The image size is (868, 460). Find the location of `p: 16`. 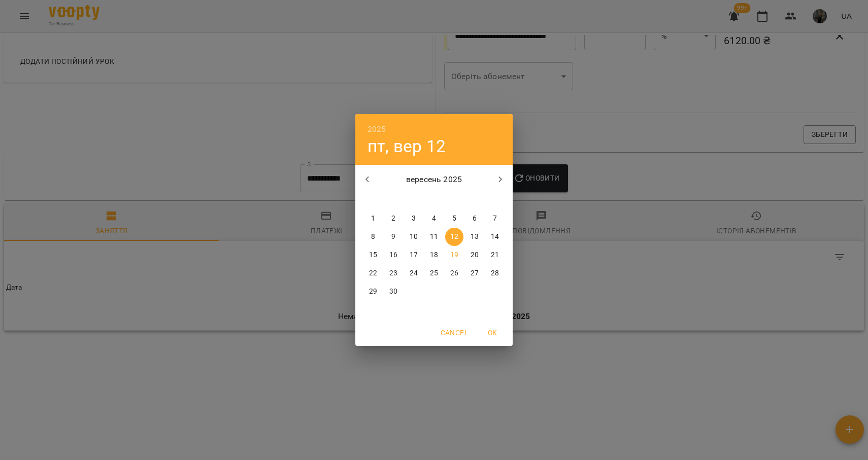

p: 16 is located at coordinates (394, 255).